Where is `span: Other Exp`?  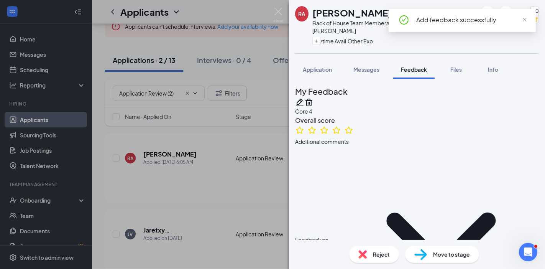
span: Other Exp is located at coordinates (360, 41).